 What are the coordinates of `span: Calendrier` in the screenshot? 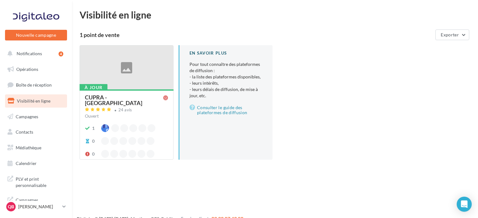 It's located at (26, 163).